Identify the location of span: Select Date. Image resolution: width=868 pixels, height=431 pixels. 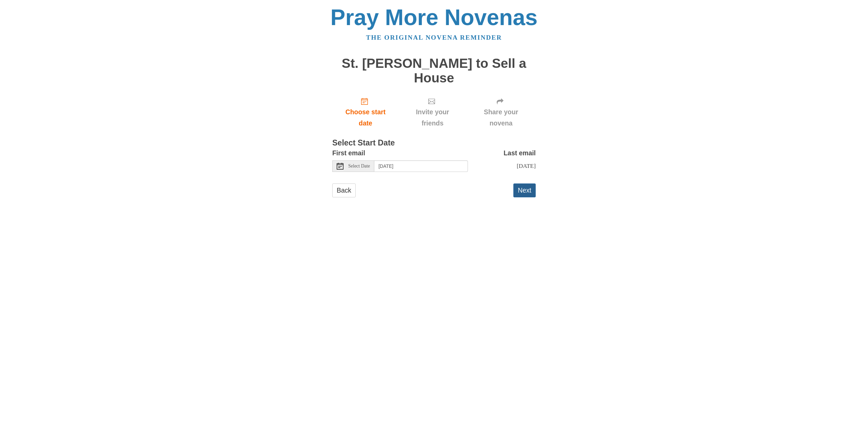
(359, 166).